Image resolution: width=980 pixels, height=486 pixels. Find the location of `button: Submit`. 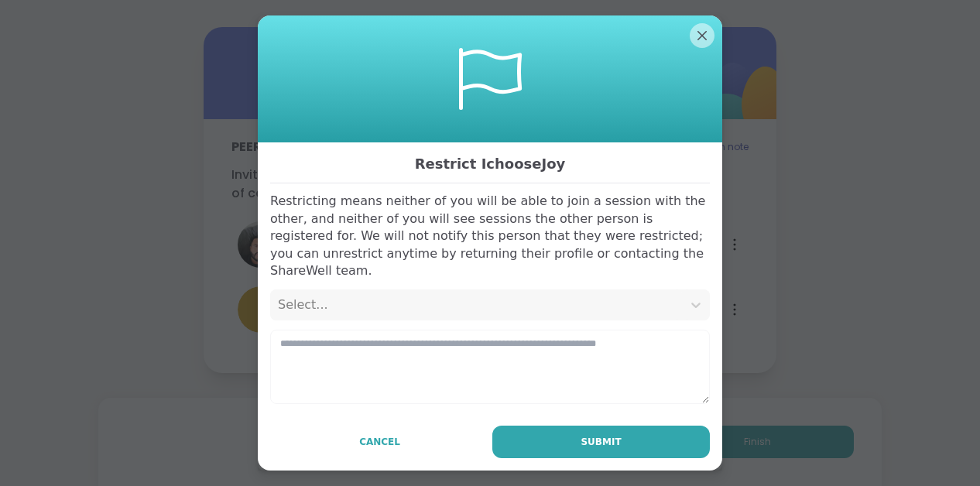

button: Submit is located at coordinates (601, 442).